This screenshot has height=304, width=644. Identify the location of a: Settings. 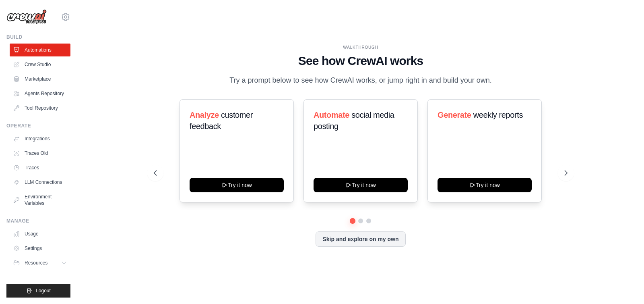
(40, 248).